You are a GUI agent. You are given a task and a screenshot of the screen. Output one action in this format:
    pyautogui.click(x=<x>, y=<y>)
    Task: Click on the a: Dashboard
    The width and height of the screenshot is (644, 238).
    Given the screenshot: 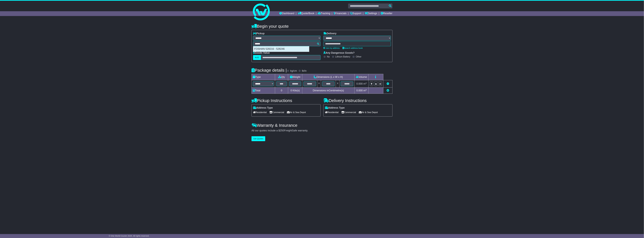 What is the action you would take?
    pyautogui.click(x=287, y=14)
    